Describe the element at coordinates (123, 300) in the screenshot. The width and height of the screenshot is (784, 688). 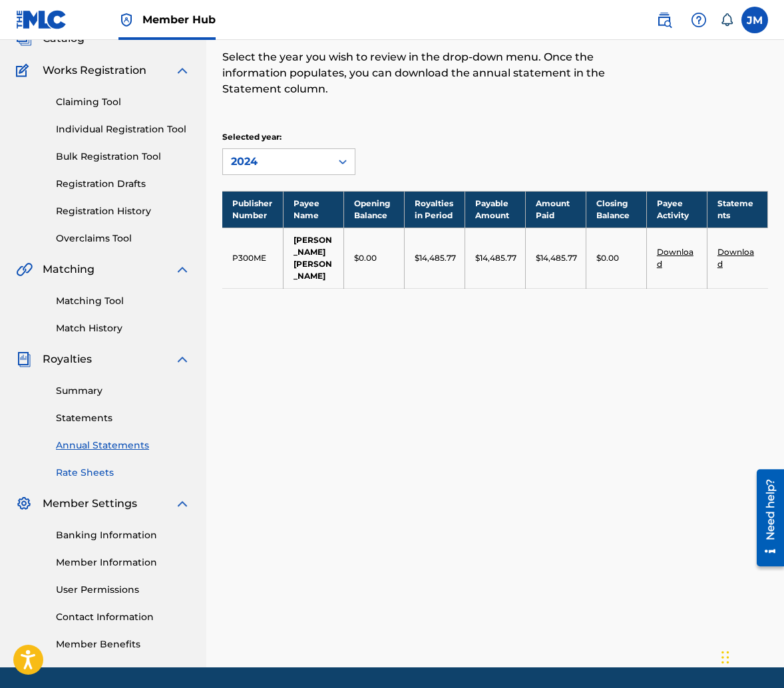
I see `a: Matching Tool` at that location.